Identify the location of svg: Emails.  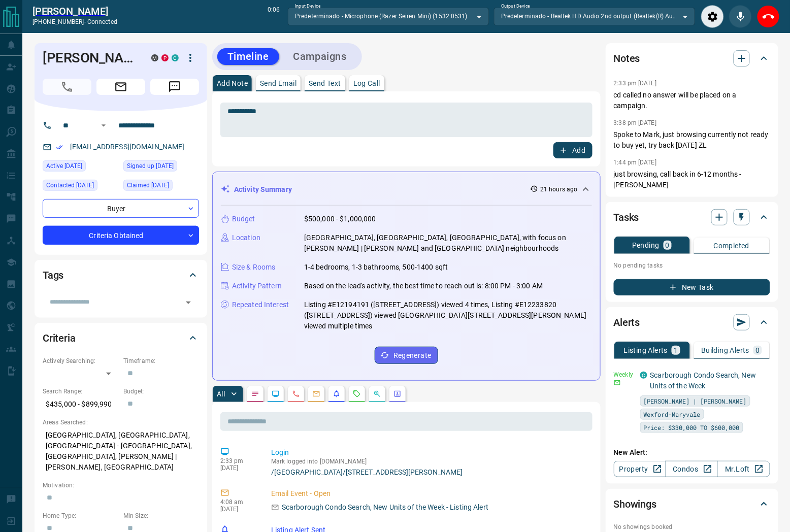
(317, 394).